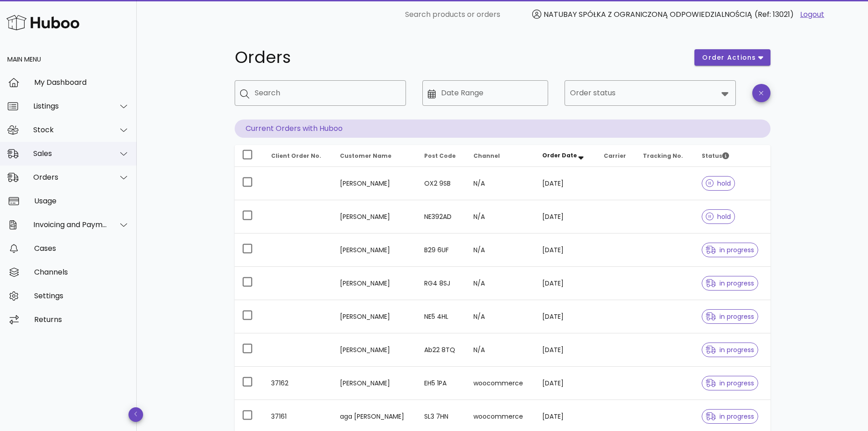 The width and height of the screenshot is (868, 431). What do you see at coordinates (665, 156) in the screenshot?
I see `th: Tracking No.` at bounding box center [665, 156].